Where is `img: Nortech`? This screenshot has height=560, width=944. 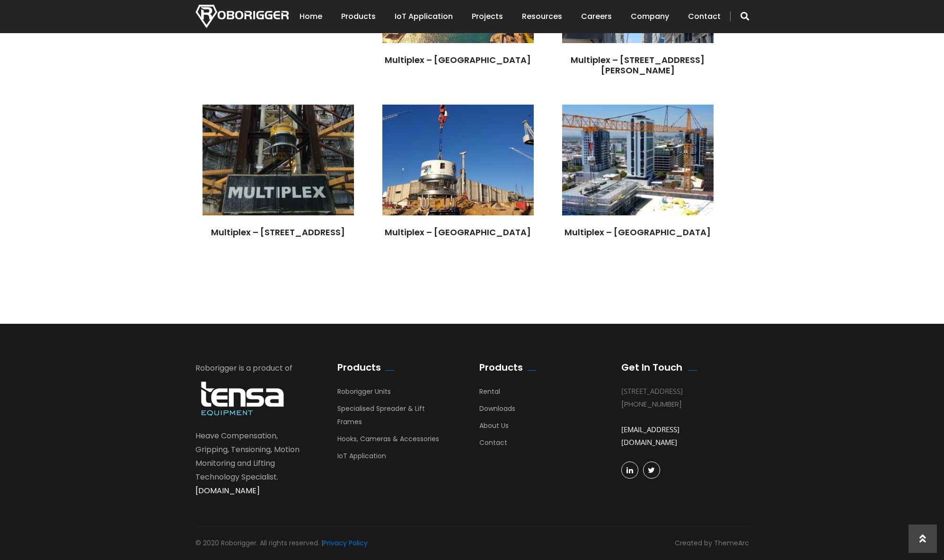 img: Nortech is located at coordinates (242, 16).